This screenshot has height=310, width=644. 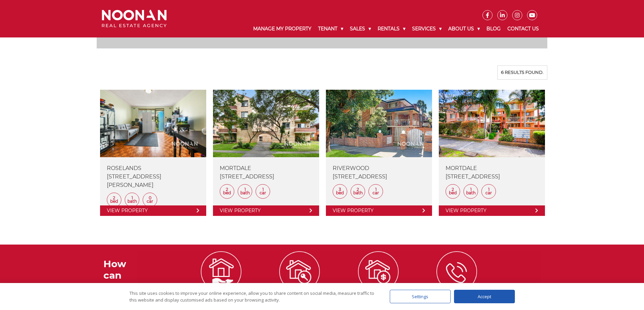 I want to click on a: Rentals, so click(x=392, y=29).